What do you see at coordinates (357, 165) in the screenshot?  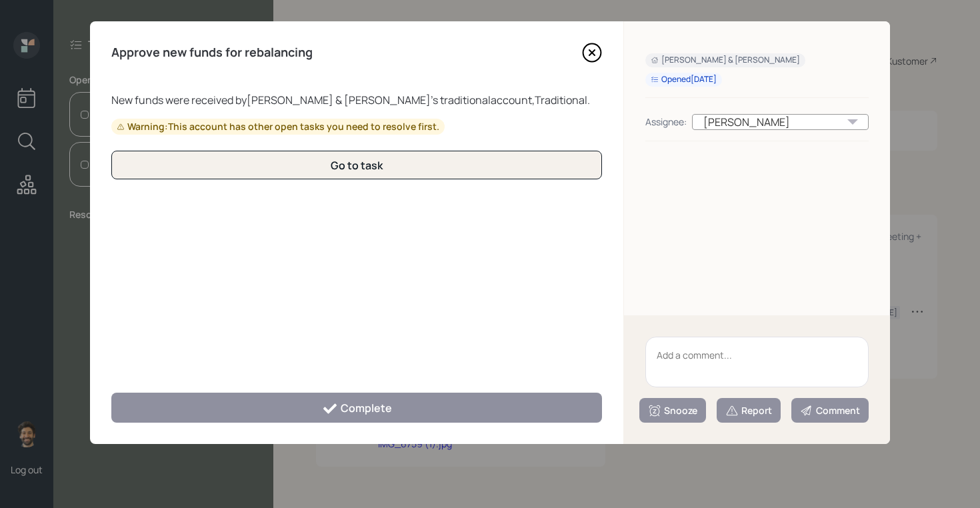 I see `div: Go to task` at bounding box center [357, 165].